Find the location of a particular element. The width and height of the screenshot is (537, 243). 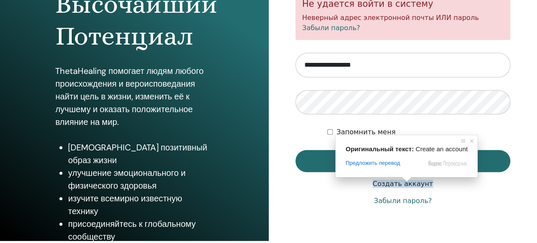

a: Создать аккаунт is located at coordinates (403, 184).